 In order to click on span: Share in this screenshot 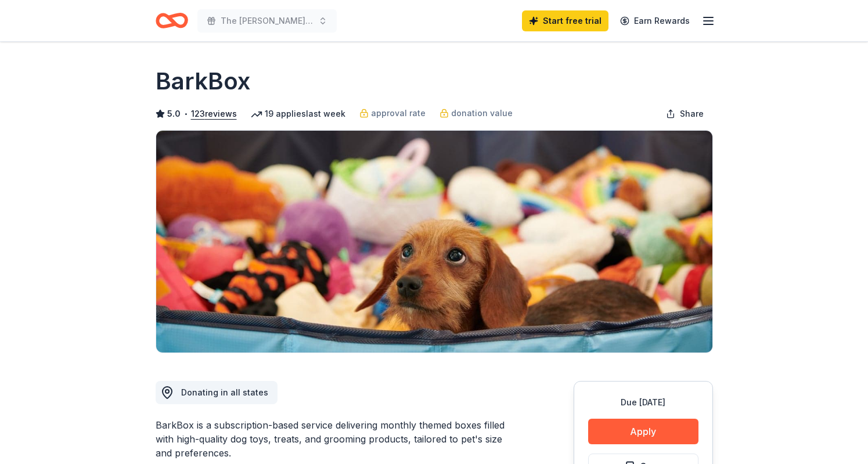, I will do `click(691, 113)`.